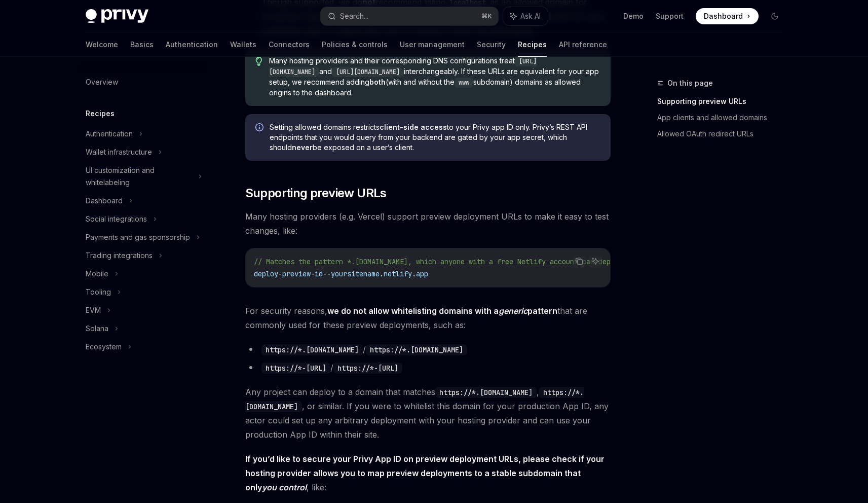  Describe the element at coordinates (302, 147) in the screenshot. I see `strong: never` at that location.